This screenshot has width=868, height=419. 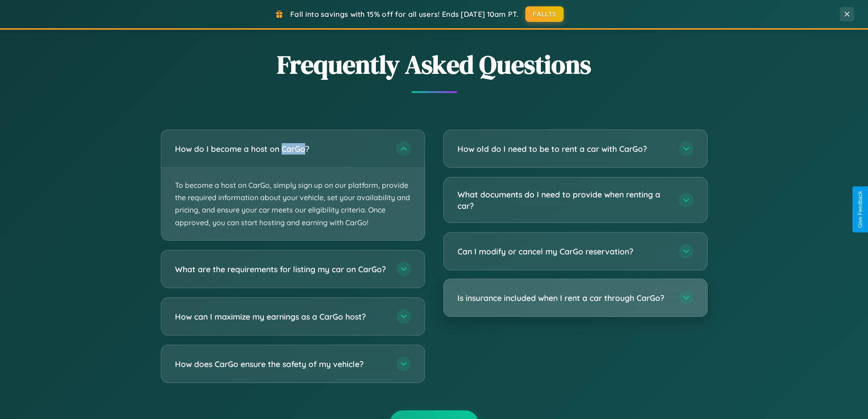 What do you see at coordinates (281, 269) in the screenshot?
I see `h3: What are the requirements for listing my car on CarGo?` at bounding box center [281, 269].